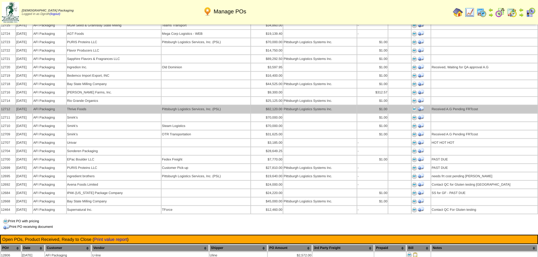  I want to click on td: 12707, so click(8, 143).